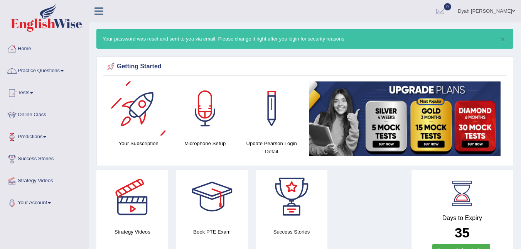  I want to click on a: Practice Questions, so click(44, 70).